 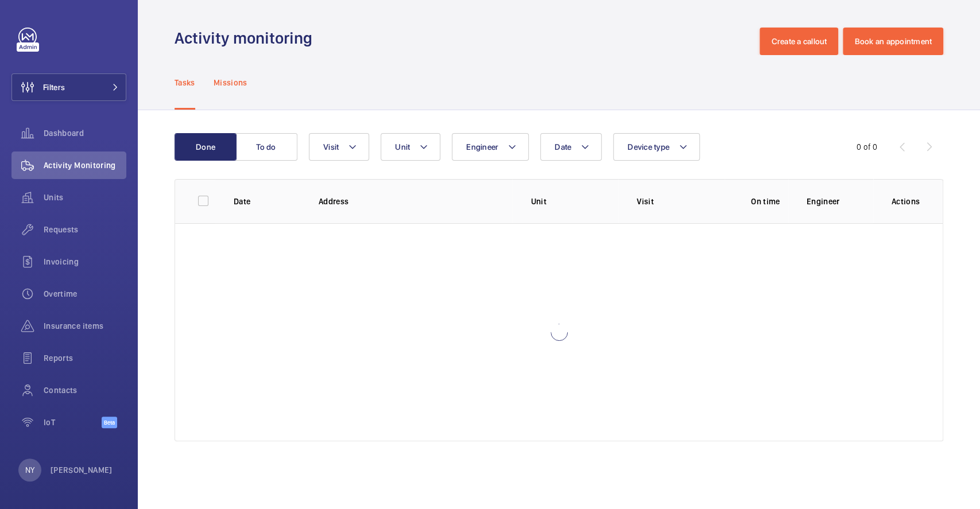 I want to click on button: Book an appointment, so click(x=893, y=41).